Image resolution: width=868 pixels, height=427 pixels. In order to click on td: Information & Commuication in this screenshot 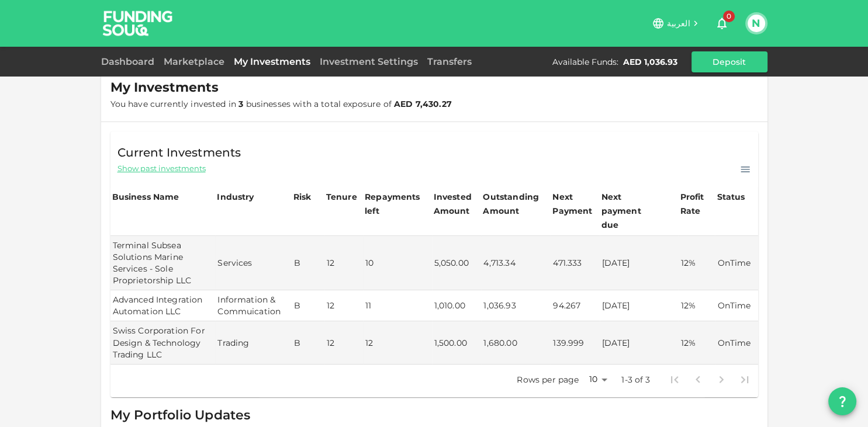, I will do `click(253, 306)`.